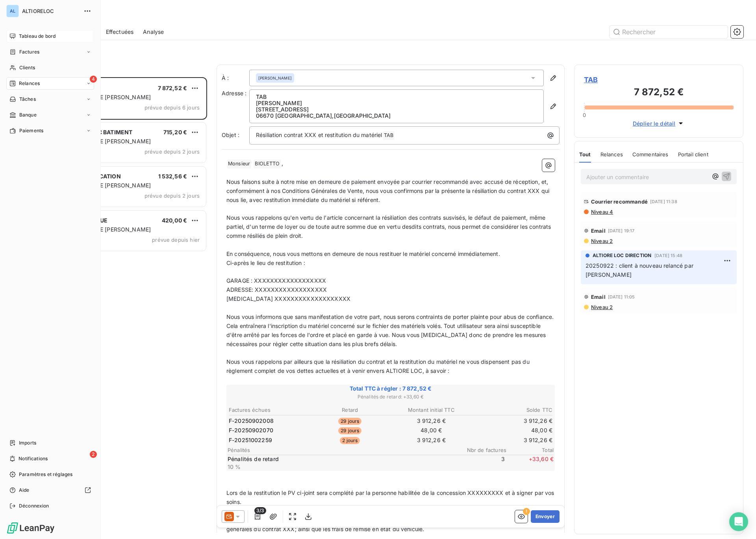 This screenshot has height=539, width=756. I want to click on span: En conséquence, nous vous mettons en demeure de nous restituer le matériel concerné immédiatement., so click(363, 253).